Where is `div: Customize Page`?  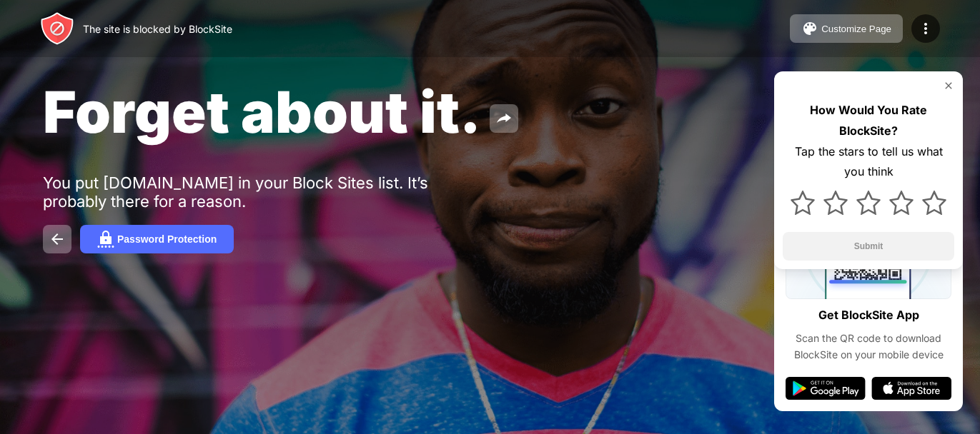 div: Customize Page is located at coordinates (857, 28).